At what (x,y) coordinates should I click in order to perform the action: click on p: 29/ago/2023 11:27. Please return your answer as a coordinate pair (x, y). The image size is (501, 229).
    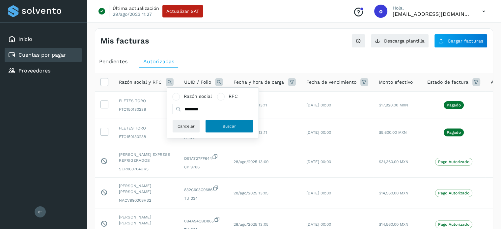
    Looking at the image, I should click on (132, 14).